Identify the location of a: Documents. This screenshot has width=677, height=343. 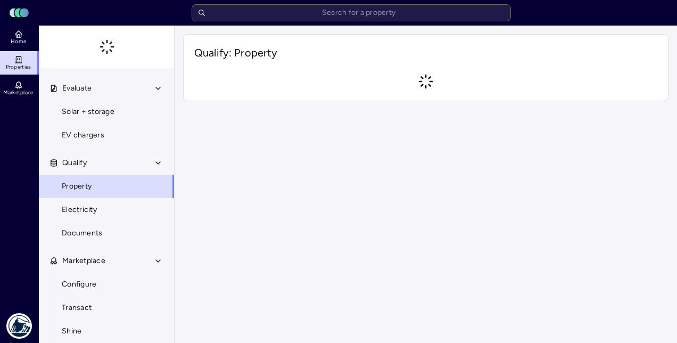
(106, 233).